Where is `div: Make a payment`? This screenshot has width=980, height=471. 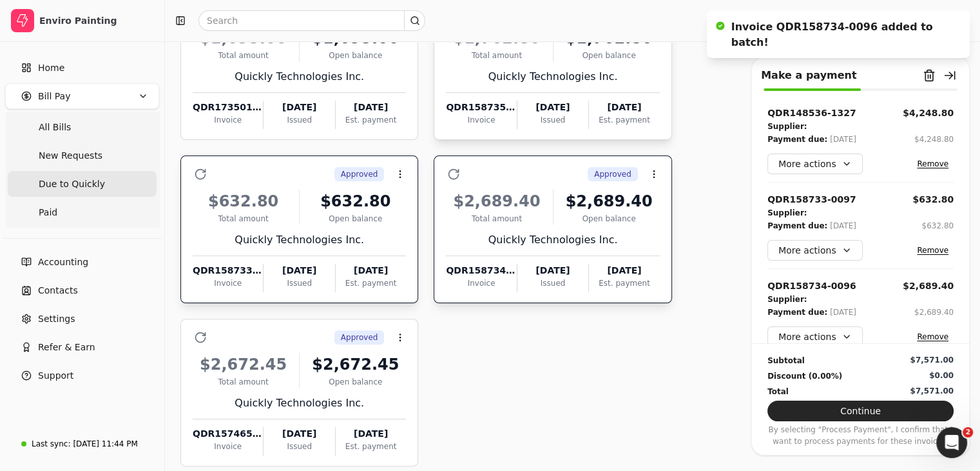
div: Make a payment is located at coordinates (809, 76).